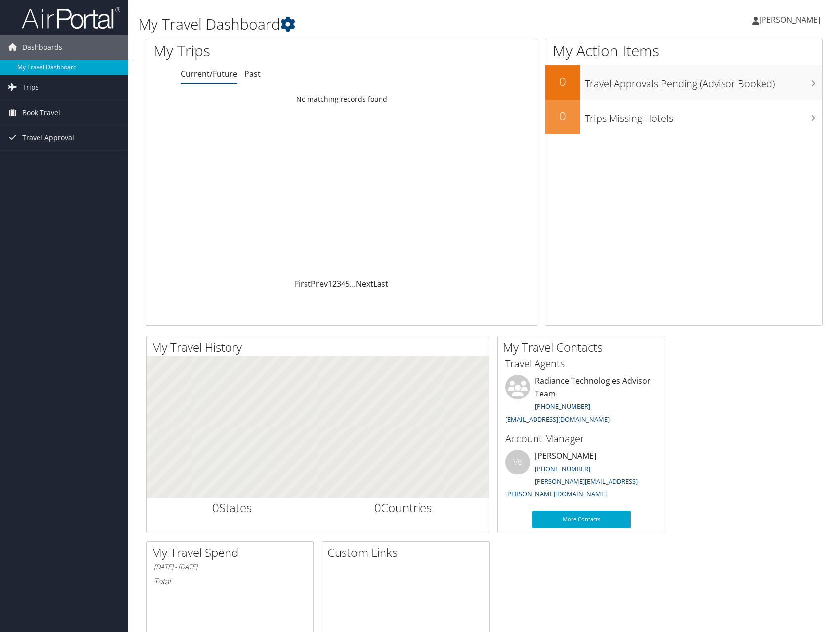 Image resolution: width=840 pixels, height=632 pixels. Describe the element at coordinates (320, 347) in the screenshot. I see `h2: My Travel History` at that location.